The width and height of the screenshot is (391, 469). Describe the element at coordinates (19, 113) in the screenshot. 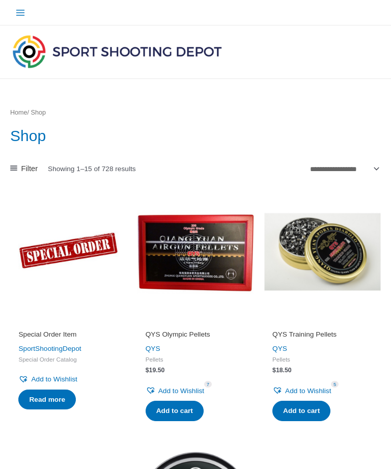

I see `a: Home` at that location.